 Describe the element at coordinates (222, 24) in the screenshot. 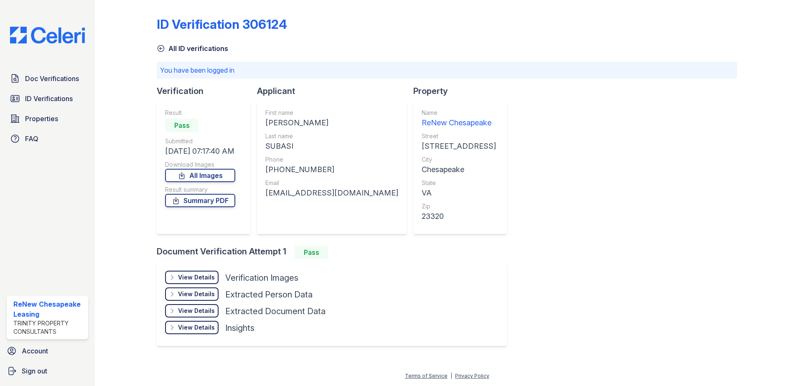

I see `div: ID Verification 306124` at that location.